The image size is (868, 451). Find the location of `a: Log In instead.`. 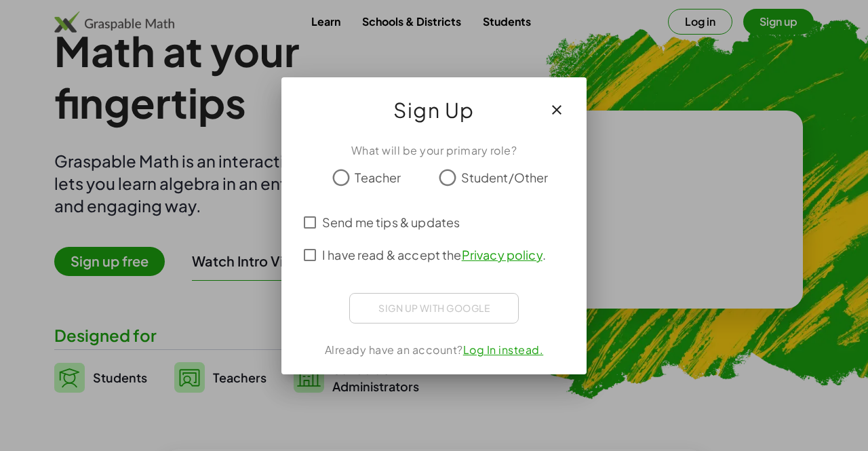

a: Log In instead. is located at coordinates (503, 349).